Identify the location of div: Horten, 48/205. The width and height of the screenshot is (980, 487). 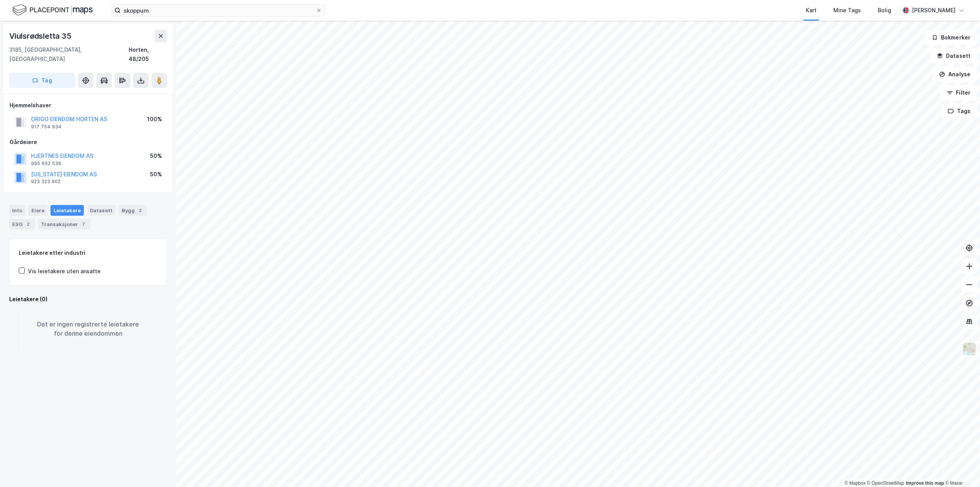
(148, 54).